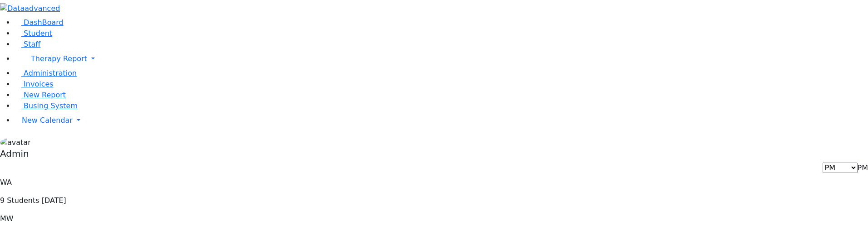 This screenshot has width=868, height=226. What do you see at coordinates (50, 73) in the screenshot?
I see `span: Administration` at bounding box center [50, 73].